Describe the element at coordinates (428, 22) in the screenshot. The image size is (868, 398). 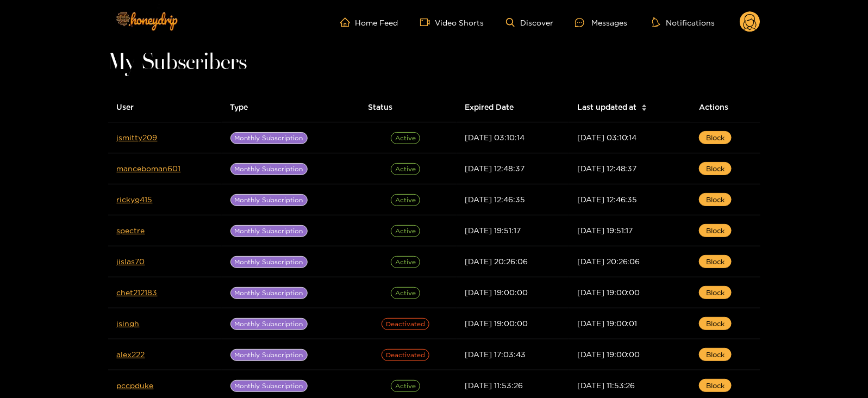
I see `span: video-camera` at that location.